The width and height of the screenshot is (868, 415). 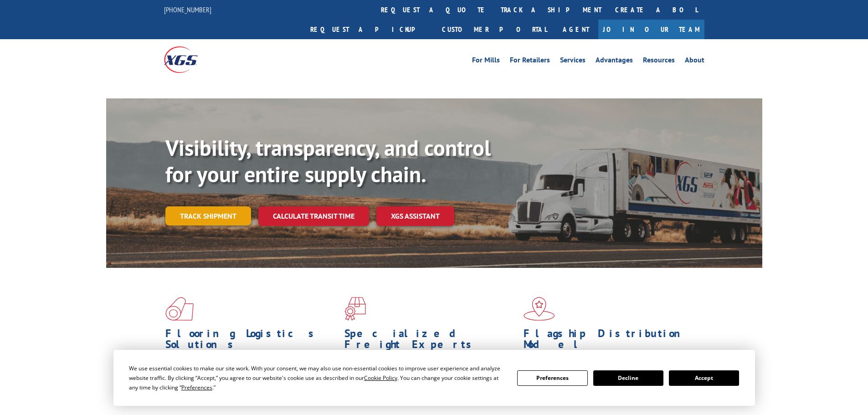 What do you see at coordinates (208, 216) in the screenshot?
I see `a: Track shipment` at bounding box center [208, 216].